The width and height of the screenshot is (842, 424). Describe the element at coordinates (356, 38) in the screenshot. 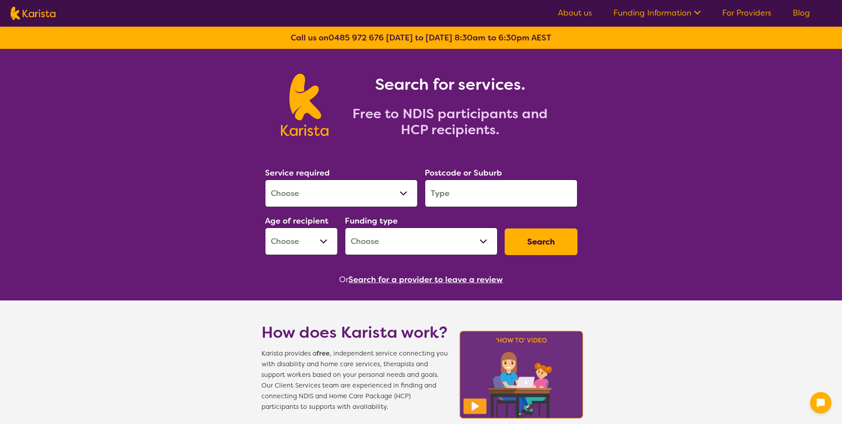

I see `a: 0485 972 676` at that location.